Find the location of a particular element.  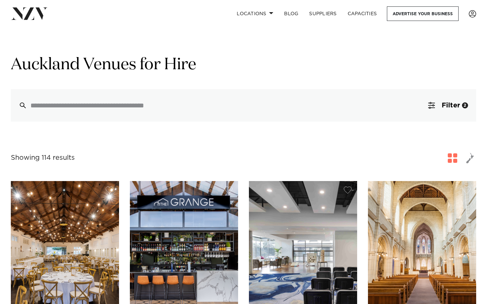

a: BLOG is located at coordinates (291, 14).